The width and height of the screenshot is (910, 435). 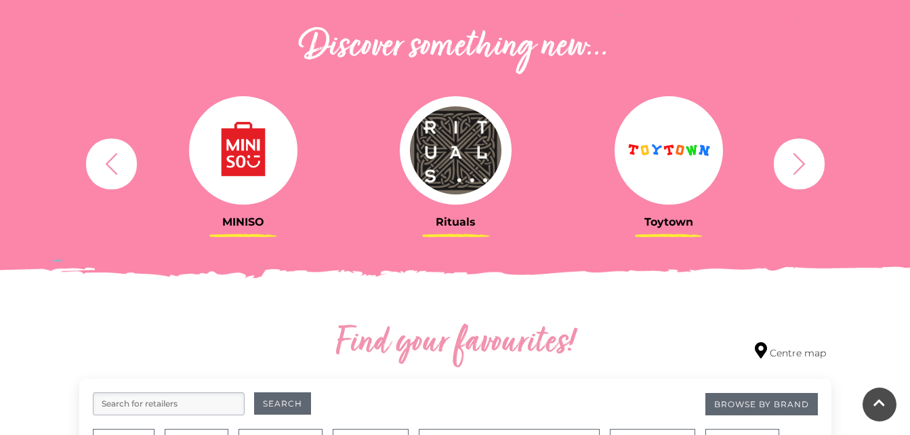 I want to click on h3: MINISO, so click(x=243, y=222).